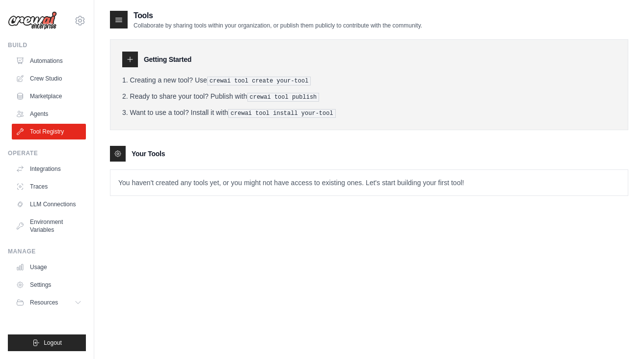  Describe the element at coordinates (49, 97) in the screenshot. I see `a: Marketplace` at that location.